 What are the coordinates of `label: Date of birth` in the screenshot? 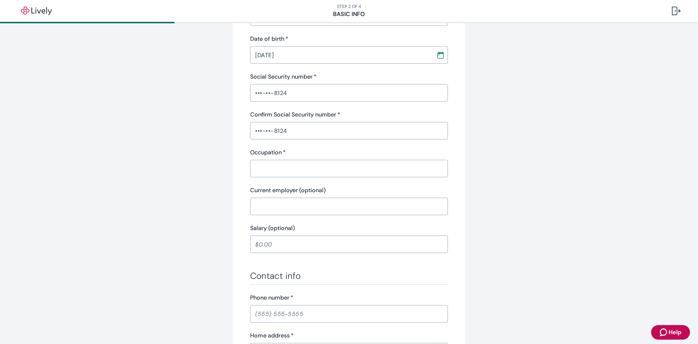 It's located at (269, 39).